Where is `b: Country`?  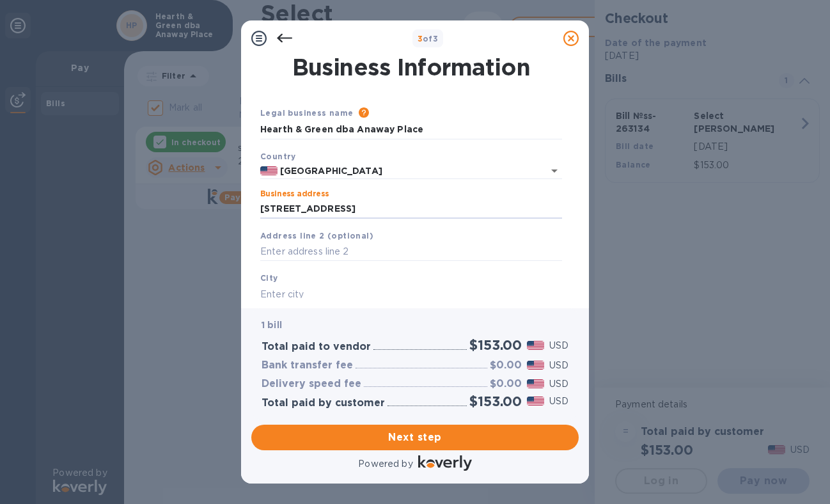
b: Country is located at coordinates (278, 156).